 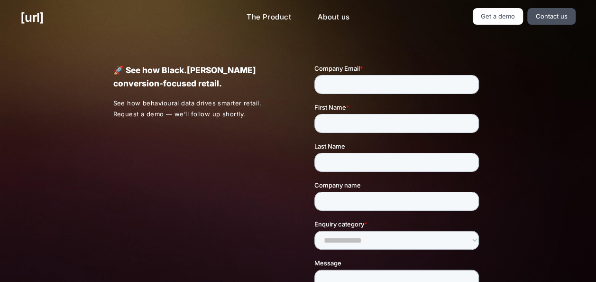 What do you see at coordinates (269, 17) in the screenshot?
I see `a: The Product` at bounding box center [269, 17].